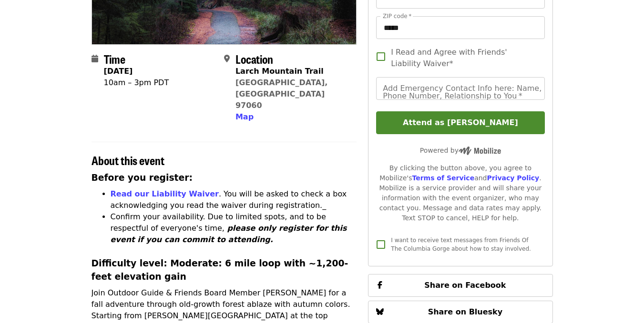 This screenshot has height=323, width=644. Describe the element at coordinates (164, 193) in the screenshot. I see `a: Read our Liability Waiver` at that location.